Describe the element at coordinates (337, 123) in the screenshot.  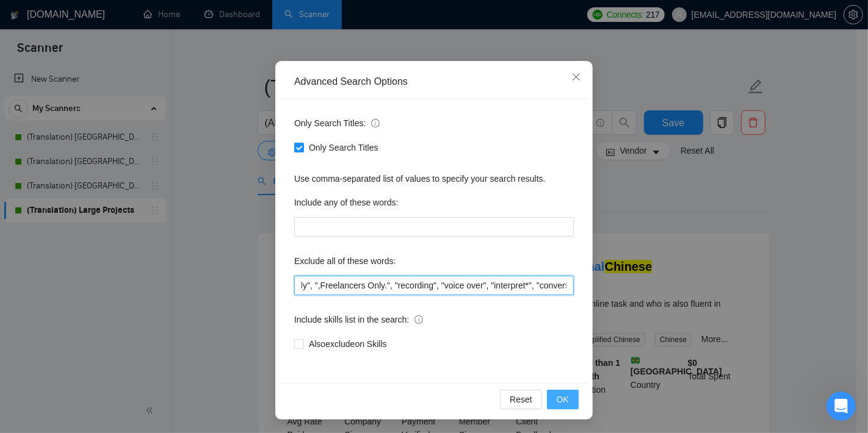
I see `span: Only Search Titles:` at that location.